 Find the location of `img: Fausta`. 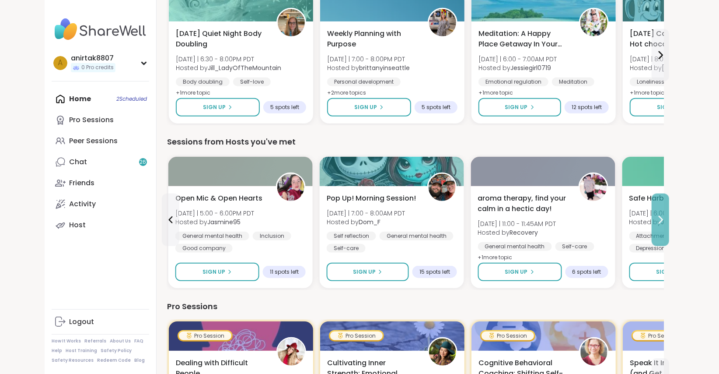

img: Fausta is located at coordinates (594, 352).